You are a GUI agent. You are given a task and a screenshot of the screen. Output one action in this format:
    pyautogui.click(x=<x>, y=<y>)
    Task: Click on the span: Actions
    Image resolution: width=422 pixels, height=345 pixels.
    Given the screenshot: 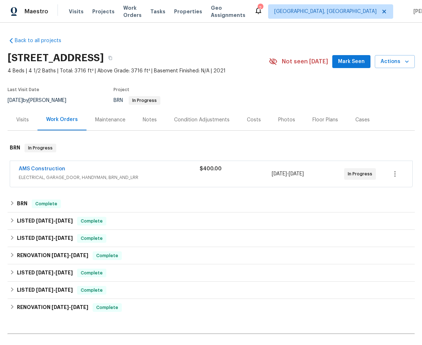 What is the action you would take?
    pyautogui.click(x=395, y=62)
    